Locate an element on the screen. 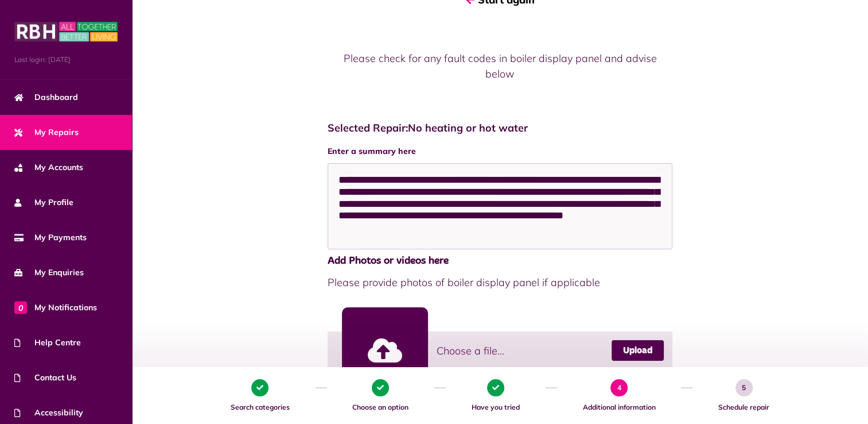 This screenshot has height=424, width=868. span: My Payments is located at coordinates (50, 237).